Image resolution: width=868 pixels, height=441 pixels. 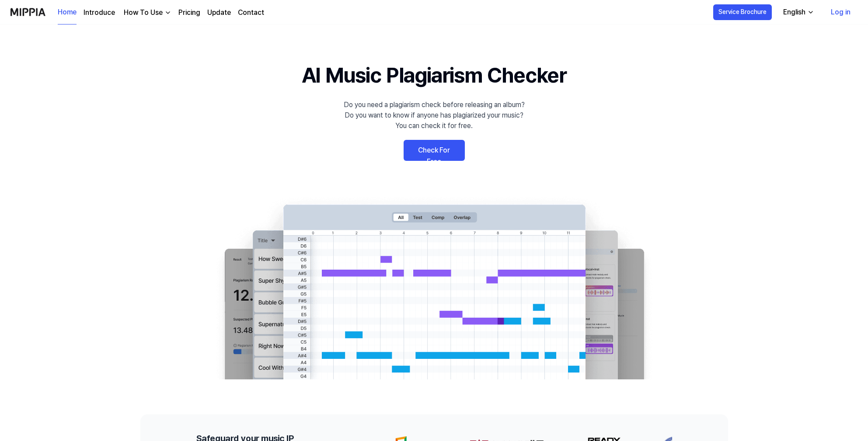 What do you see at coordinates (147, 13) in the screenshot?
I see `button: How To Use` at bounding box center [147, 13].